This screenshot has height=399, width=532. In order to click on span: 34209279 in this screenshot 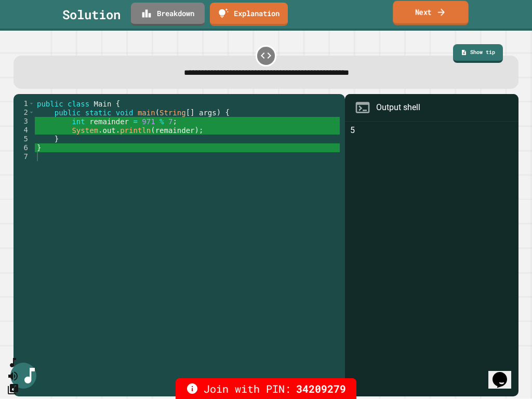, I will do `click(321, 389)`.